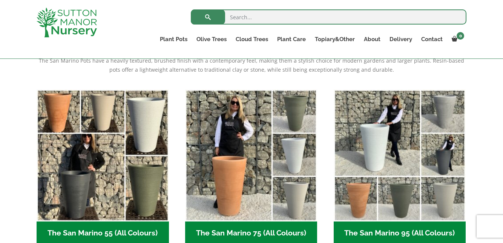  Describe the element at coordinates (372, 39) in the screenshot. I see `a: About` at that location.